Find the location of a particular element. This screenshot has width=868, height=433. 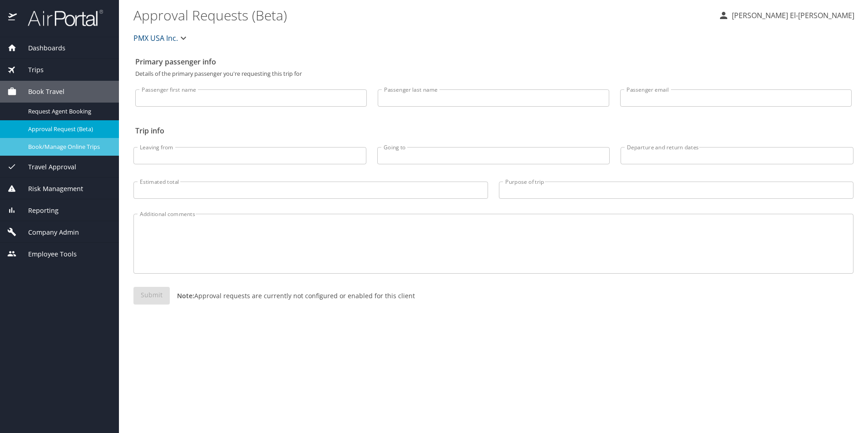

span: Book Travel is located at coordinates (40, 92).